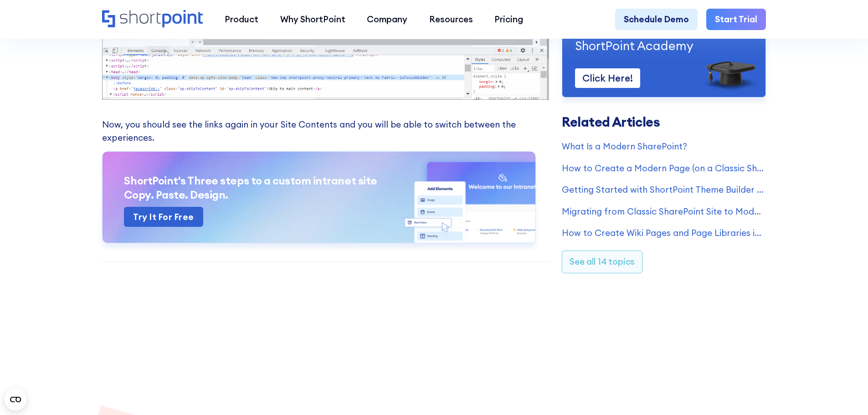  I want to click on a: See all 14 topics, so click(602, 262).